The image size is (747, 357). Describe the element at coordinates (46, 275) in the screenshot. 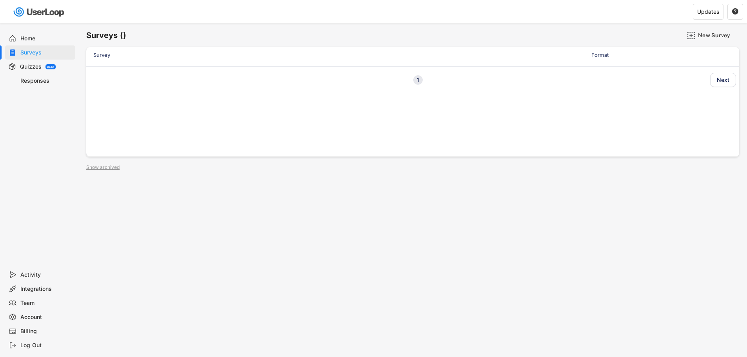

I see `div: Activity` at that location.